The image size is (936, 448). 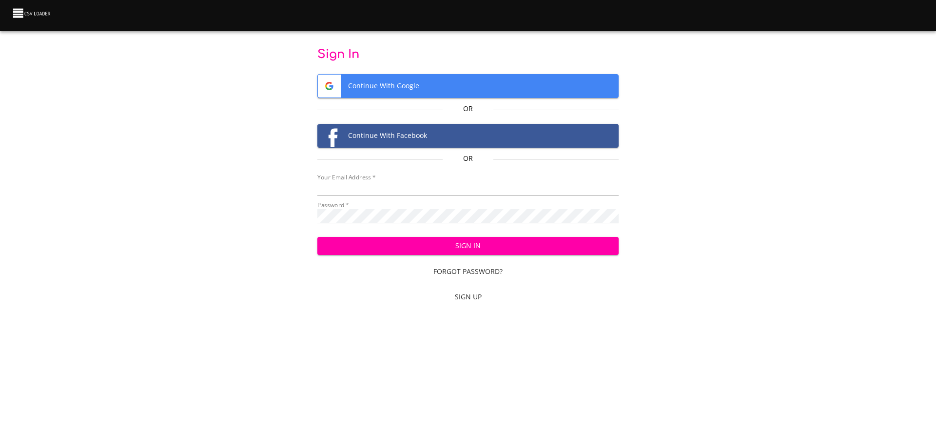 I want to click on a: Sign Up, so click(x=468, y=297).